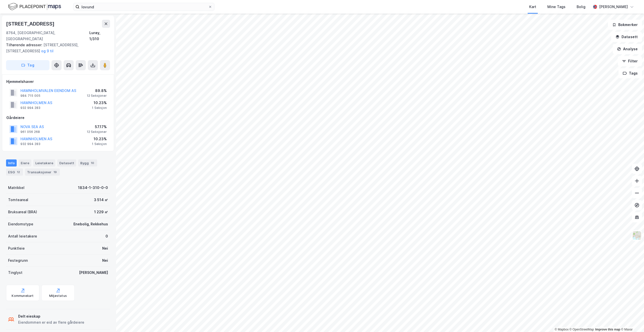 This screenshot has width=644, height=332. What do you see at coordinates (107, 236) in the screenshot?
I see `div: 0` at bounding box center [107, 236].